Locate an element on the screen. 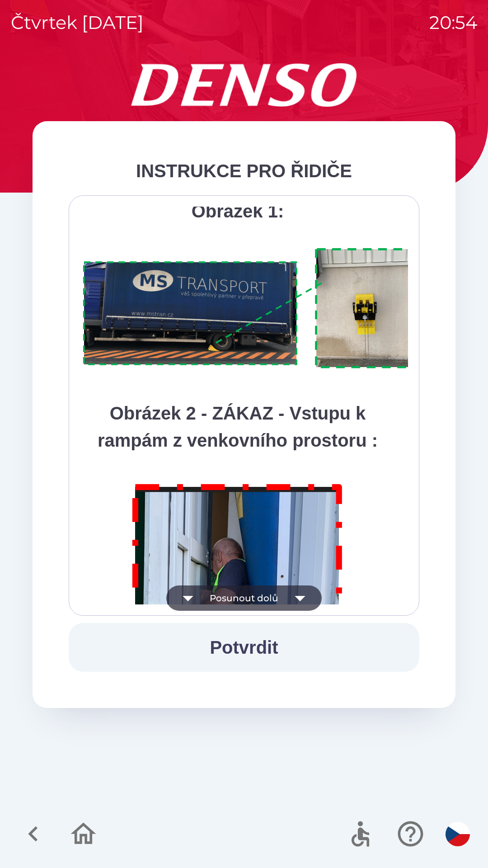  button: Posunout dolů is located at coordinates (244, 598).